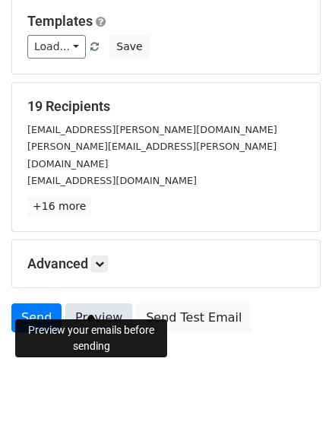 This screenshot has height=444, width=332. I want to click on a: Load..., so click(56, 46).